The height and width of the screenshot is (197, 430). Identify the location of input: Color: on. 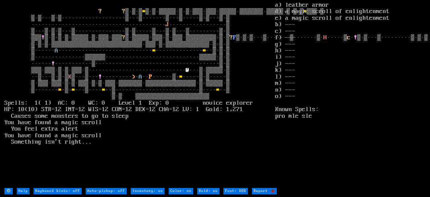
(181, 191).